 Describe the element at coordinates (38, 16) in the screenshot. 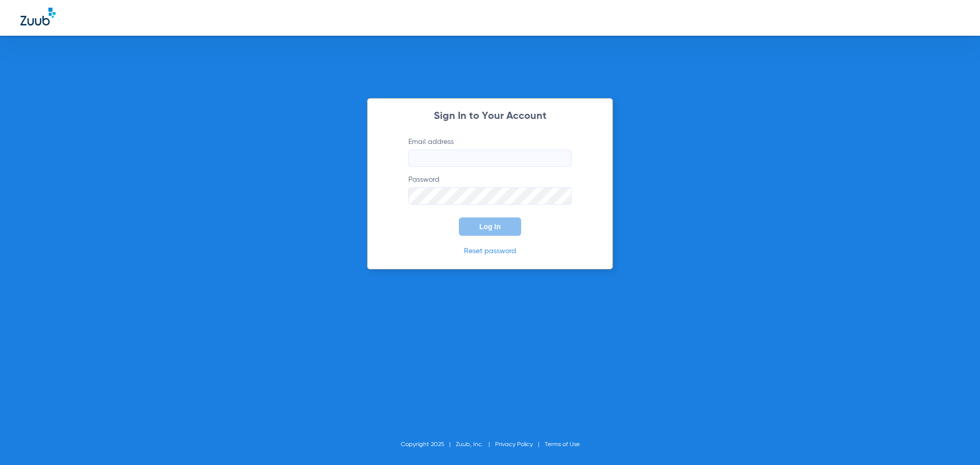

I see `img: Zuub Logo` at that location.